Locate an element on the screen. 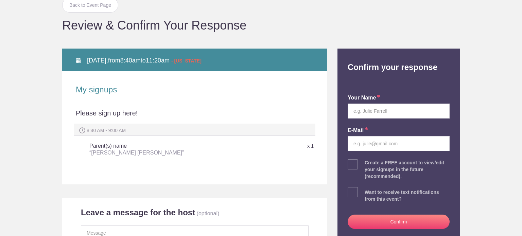 This screenshot has width=522, height=236. span: 11:20am is located at coordinates (158, 61).